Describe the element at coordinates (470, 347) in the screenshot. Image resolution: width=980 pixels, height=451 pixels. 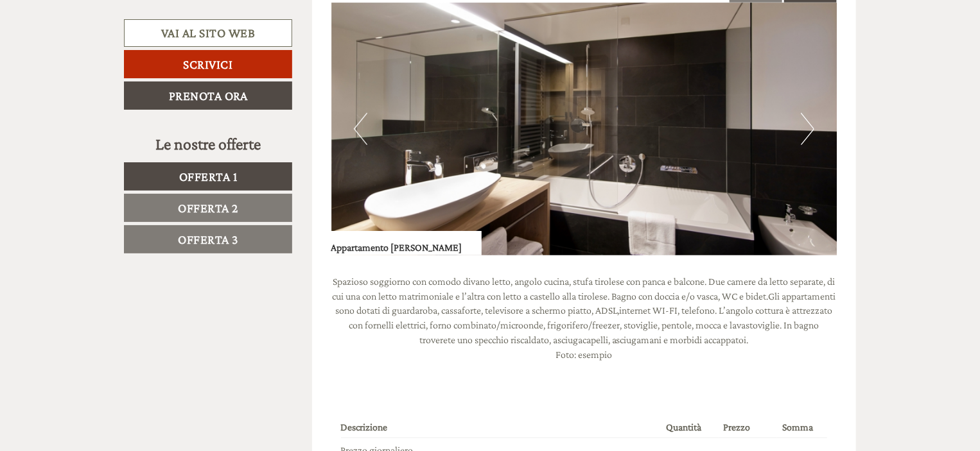
I see `button: Invia` at that location.